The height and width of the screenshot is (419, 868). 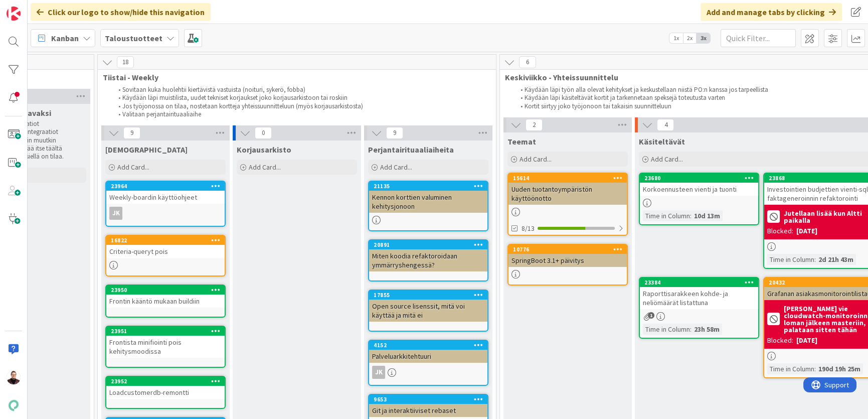 What do you see at coordinates (411, 149) in the screenshot?
I see `span: Perjantairituaaliaiheita` at bounding box center [411, 149].